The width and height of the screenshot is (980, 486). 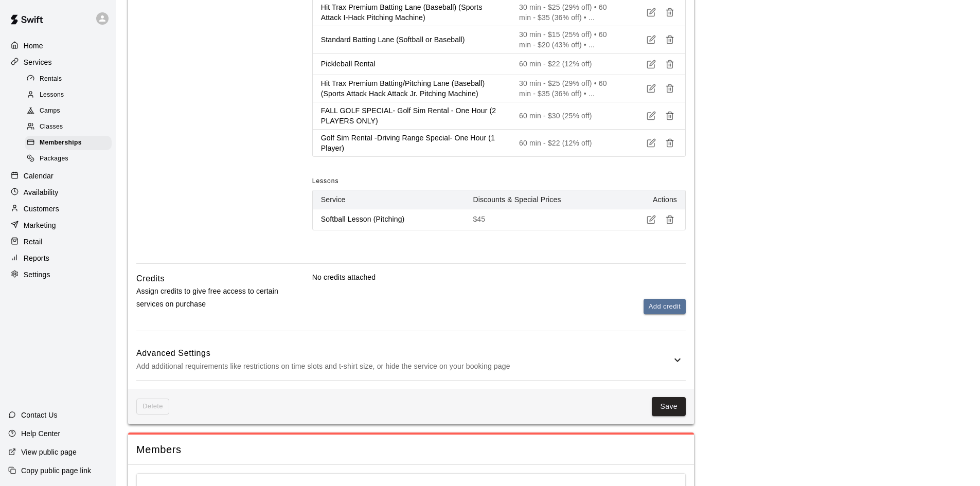 I want to click on p: Availability, so click(x=41, y=192).